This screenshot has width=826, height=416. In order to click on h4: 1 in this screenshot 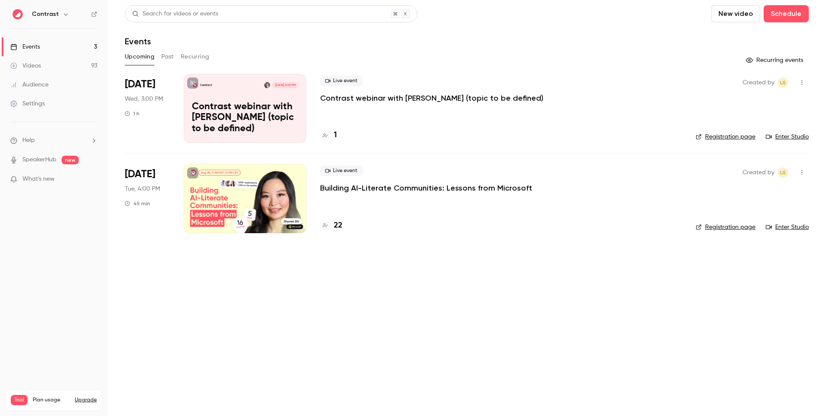, I will do `click(335, 135)`.